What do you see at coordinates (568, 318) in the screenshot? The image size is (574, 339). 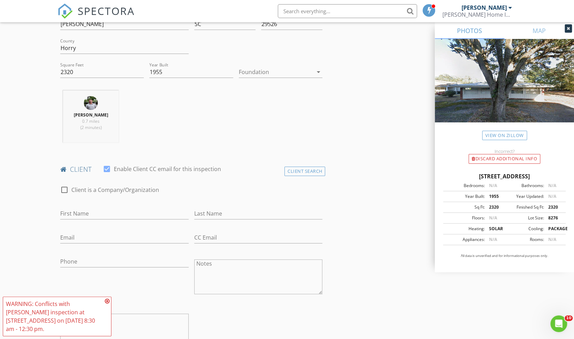 I see `span: 10` at bounding box center [568, 318].